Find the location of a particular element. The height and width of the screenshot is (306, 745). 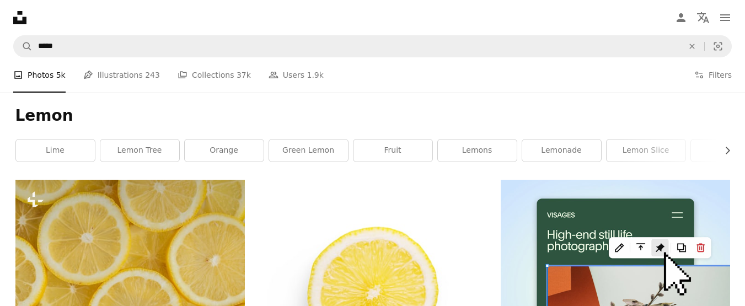

a: lemons is located at coordinates (477, 150).